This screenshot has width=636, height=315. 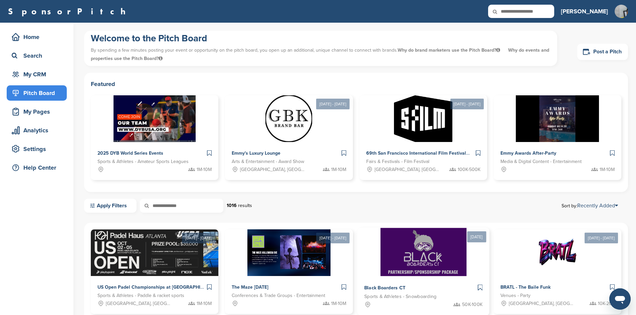 I want to click on strong: 1016, so click(x=232, y=206).